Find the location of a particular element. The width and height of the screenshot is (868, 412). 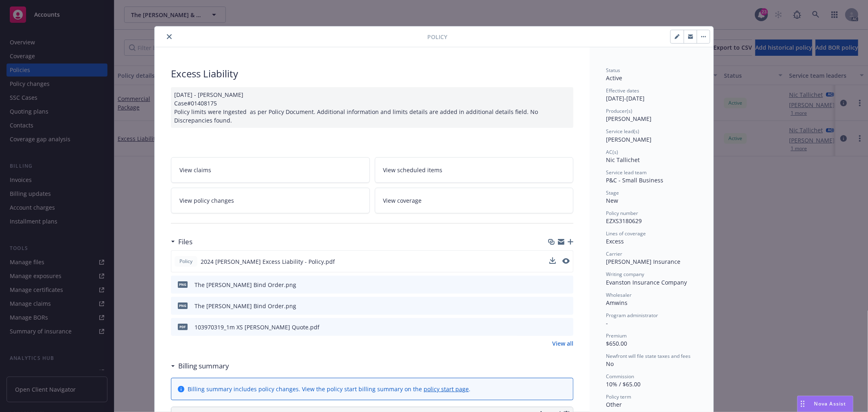

span: Nova Assist is located at coordinates (830, 403).